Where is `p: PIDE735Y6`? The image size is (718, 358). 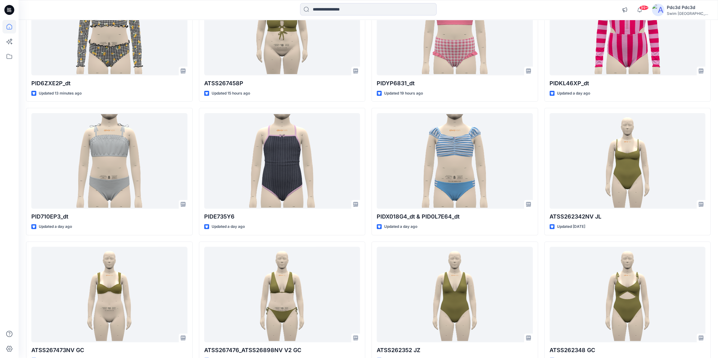
p: PIDE735Y6 is located at coordinates (282, 217).